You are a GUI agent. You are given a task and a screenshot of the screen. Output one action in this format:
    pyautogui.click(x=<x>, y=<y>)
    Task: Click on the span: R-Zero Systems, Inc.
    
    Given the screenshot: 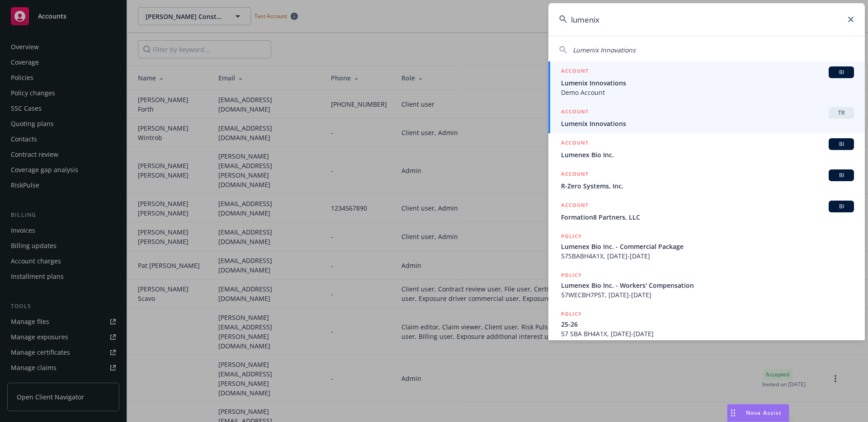 What is the action you would take?
    pyautogui.click(x=707, y=185)
    